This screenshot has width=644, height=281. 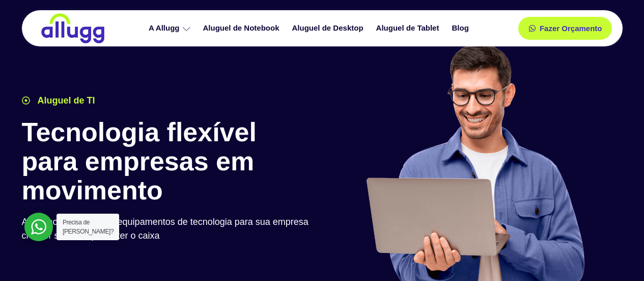 What do you see at coordinates (242, 28) in the screenshot?
I see `a: Aluguel de Notebook` at bounding box center [242, 28].